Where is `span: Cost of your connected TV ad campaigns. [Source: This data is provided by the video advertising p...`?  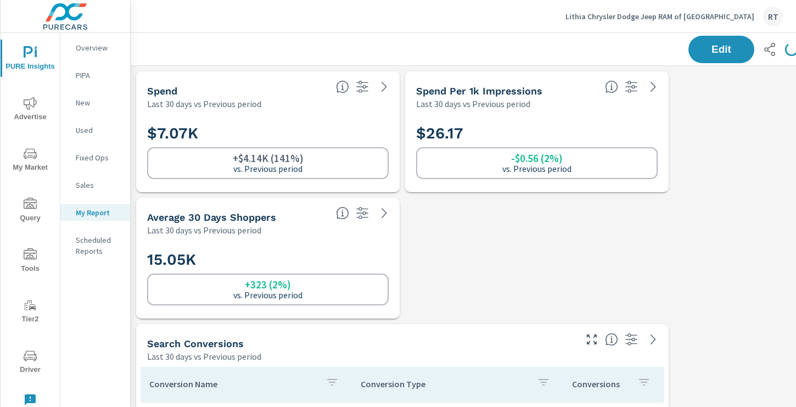
span: Cost of your connected TV ad campaigns. [Source: This data is provided by the video advertising p... is located at coordinates (343, 87).